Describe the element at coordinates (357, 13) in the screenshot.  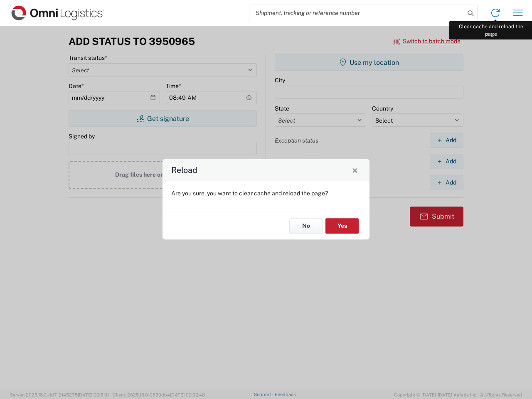
I see `input: Shipment, tracking or reference number` at that location.